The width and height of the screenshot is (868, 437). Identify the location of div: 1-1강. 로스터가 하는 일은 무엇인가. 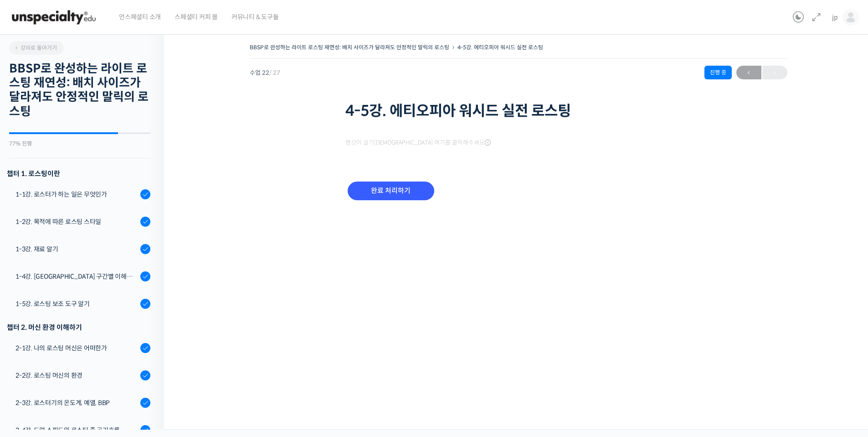
(77, 194).